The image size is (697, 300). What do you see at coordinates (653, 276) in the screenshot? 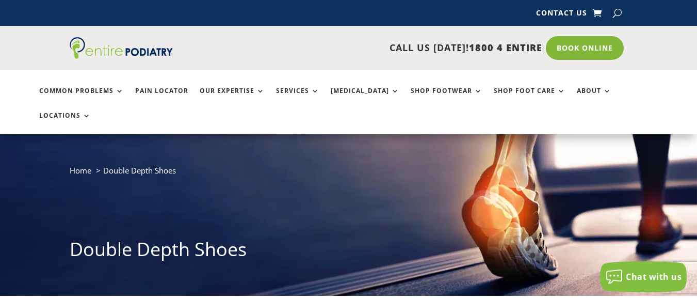
I see `span: Chat with us` at bounding box center [653, 276].